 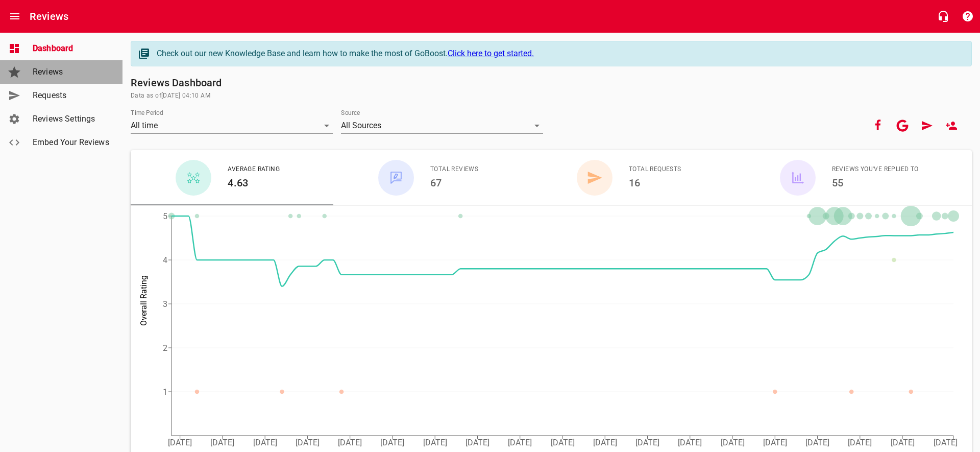 What do you see at coordinates (551, 82) in the screenshot?
I see `h6: Reviews Dashboard` at bounding box center [551, 82].